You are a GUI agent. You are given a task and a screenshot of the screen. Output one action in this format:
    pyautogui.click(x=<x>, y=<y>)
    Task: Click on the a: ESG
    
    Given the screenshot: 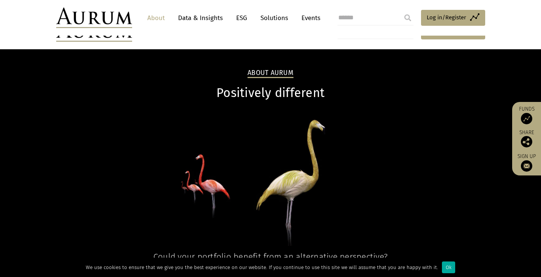 What is the action you would take?
    pyautogui.click(x=241, y=18)
    